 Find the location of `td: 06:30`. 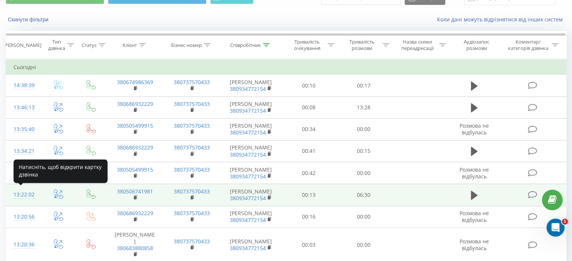

td: 06:30 is located at coordinates (363, 195).